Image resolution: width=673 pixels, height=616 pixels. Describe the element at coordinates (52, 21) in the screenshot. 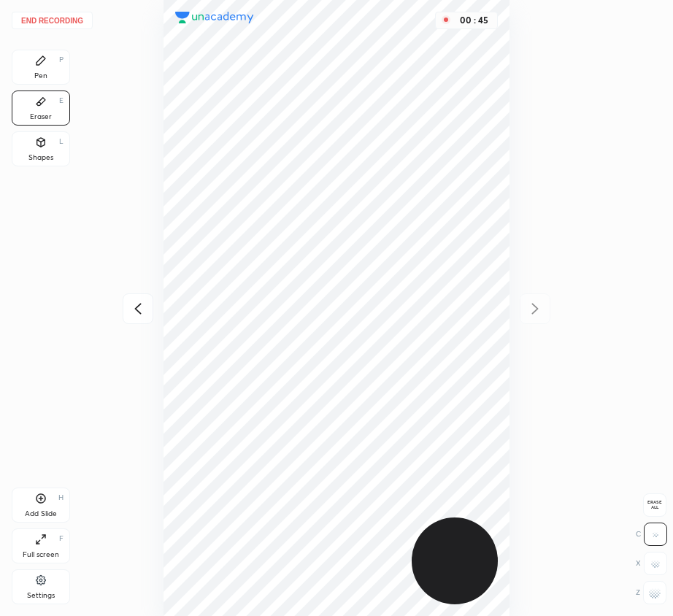

I see `button: End recording` at that location.